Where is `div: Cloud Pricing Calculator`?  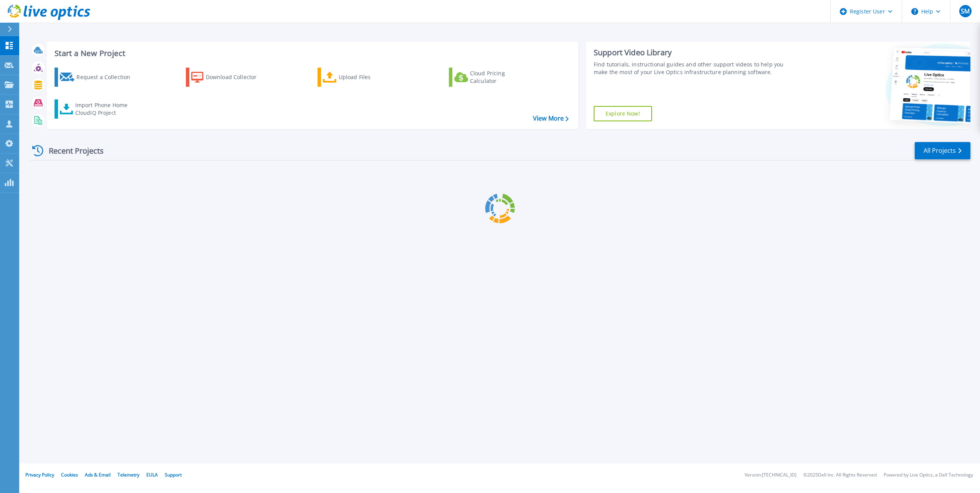
div: Cloud Pricing Calculator is located at coordinates (500, 77).